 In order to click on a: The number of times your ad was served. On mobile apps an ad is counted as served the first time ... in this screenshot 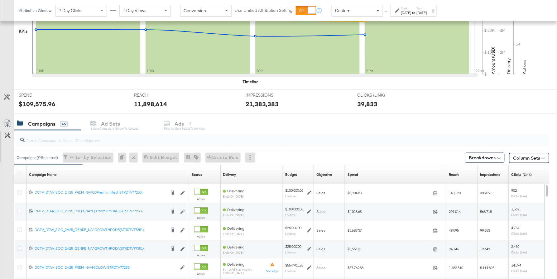, I will do `click(490, 175)`.